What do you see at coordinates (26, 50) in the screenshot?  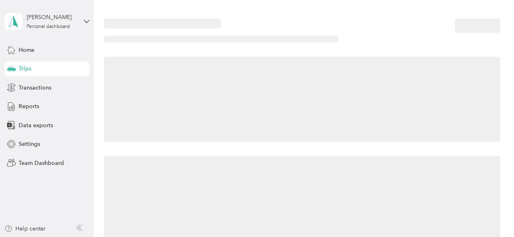 I see `span: Home` at bounding box center [26, 50].